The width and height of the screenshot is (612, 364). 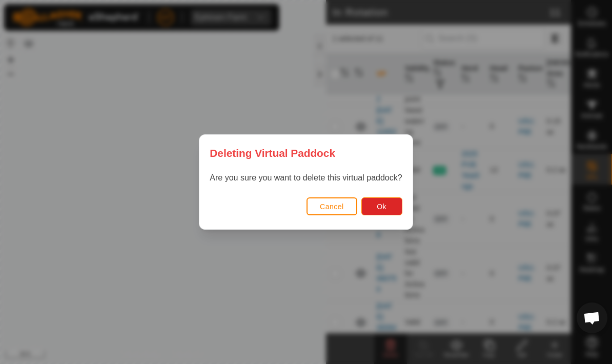 I want to click on div: Open chat, so click(x=592, y=318).